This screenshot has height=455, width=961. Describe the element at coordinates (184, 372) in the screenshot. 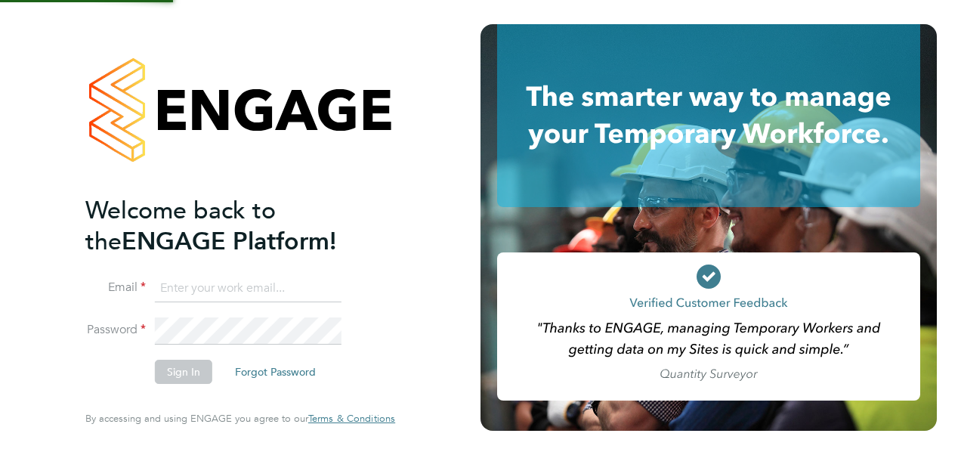

I see `button: Sign In` at that location.